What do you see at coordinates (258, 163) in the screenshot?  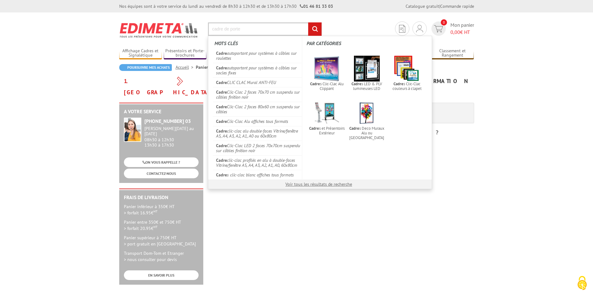 I see `a: Cadreclic-clac profilés en alu à double-faces Vitrine/fenêtre A5, A4, A3, A2, A1, A0, 60x80cm` at bounding box center [258, 163].